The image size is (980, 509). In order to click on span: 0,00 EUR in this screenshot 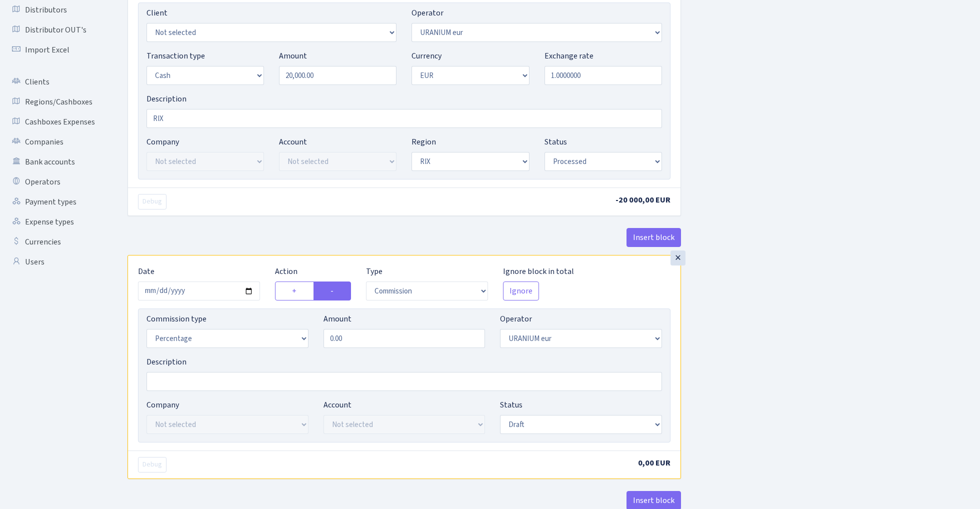, I will do `click(655, 463)`.